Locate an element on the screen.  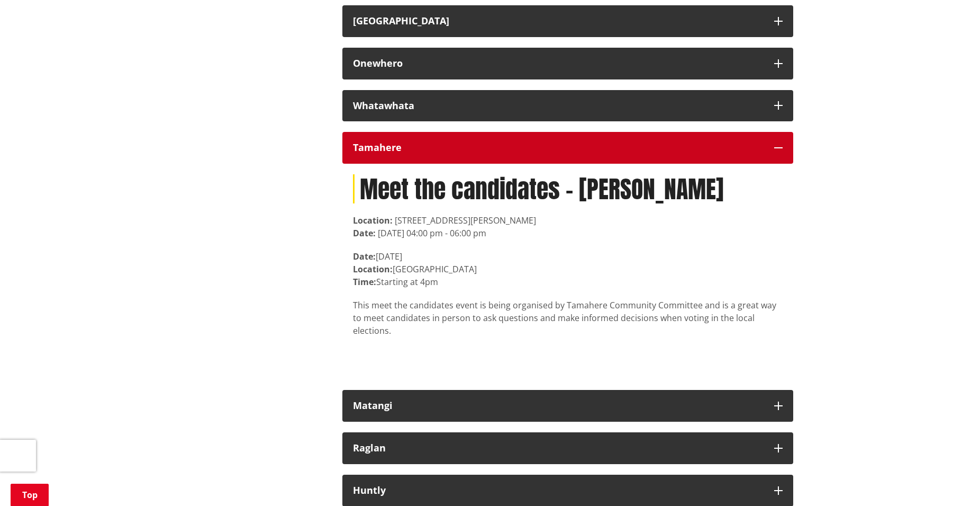
strong: Time: is located at coordinates (365, 282).